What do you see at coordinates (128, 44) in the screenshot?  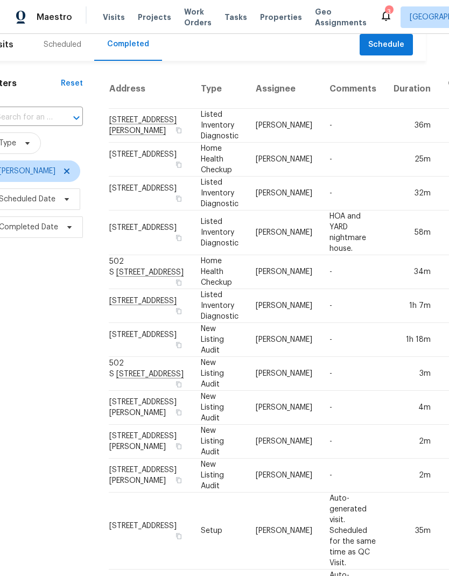 I see `div: Completed` at bounding box center [128, 44].